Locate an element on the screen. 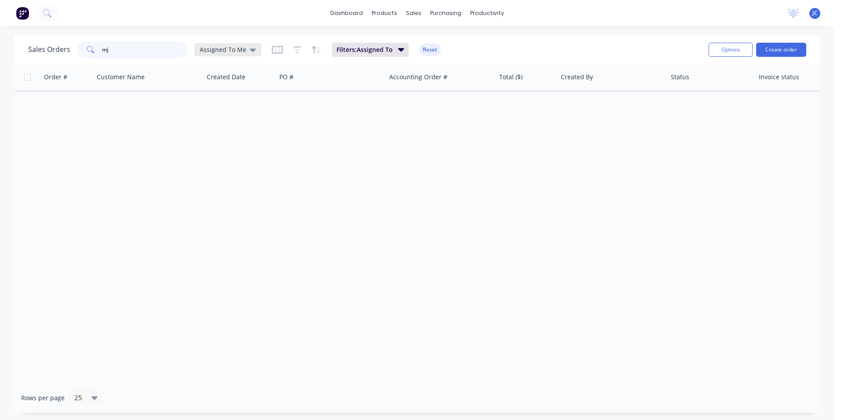 The image size is (841, 420). div: Status is located at coordinates (680, 77).